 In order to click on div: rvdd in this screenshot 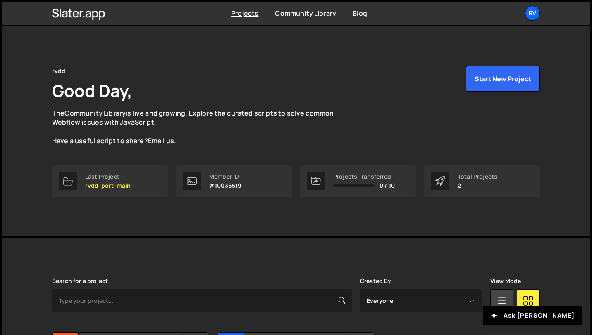, I will do `click(59, 71)`.